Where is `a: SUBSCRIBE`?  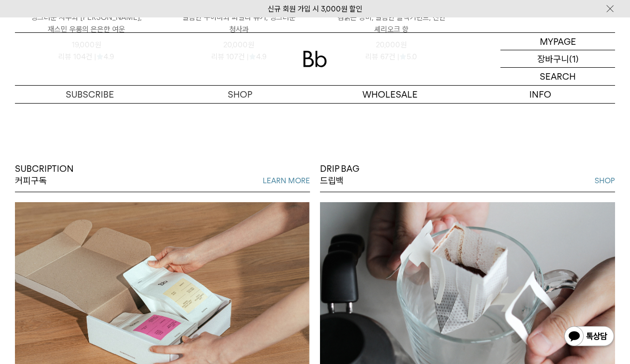 a: SUBSCRIBE is located at coordinates (89, 94).